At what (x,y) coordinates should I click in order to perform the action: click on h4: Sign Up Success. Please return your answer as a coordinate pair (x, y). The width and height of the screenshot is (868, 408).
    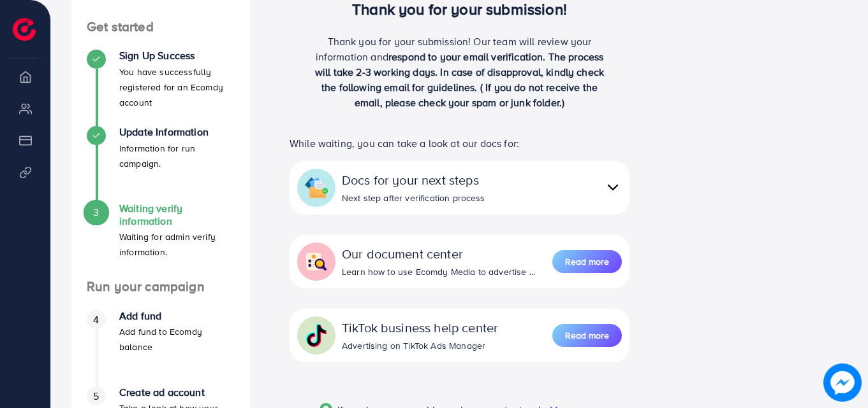
    Looking at the image, I should click on (177, 56).